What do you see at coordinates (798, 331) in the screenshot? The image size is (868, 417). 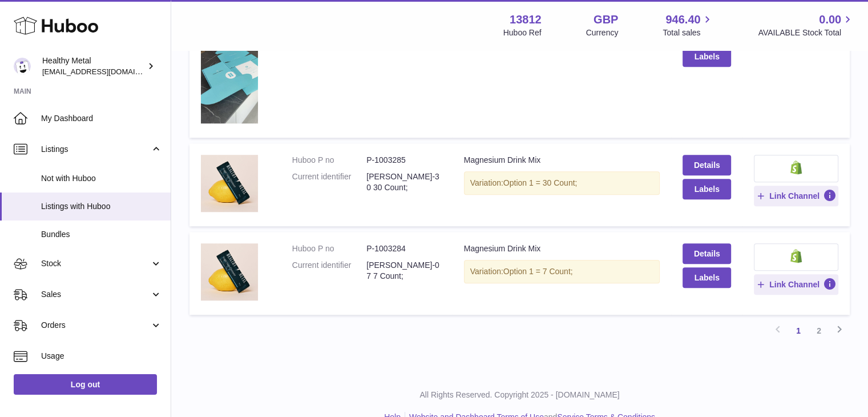 I see `a: 1` at bounding box center [798, 331].